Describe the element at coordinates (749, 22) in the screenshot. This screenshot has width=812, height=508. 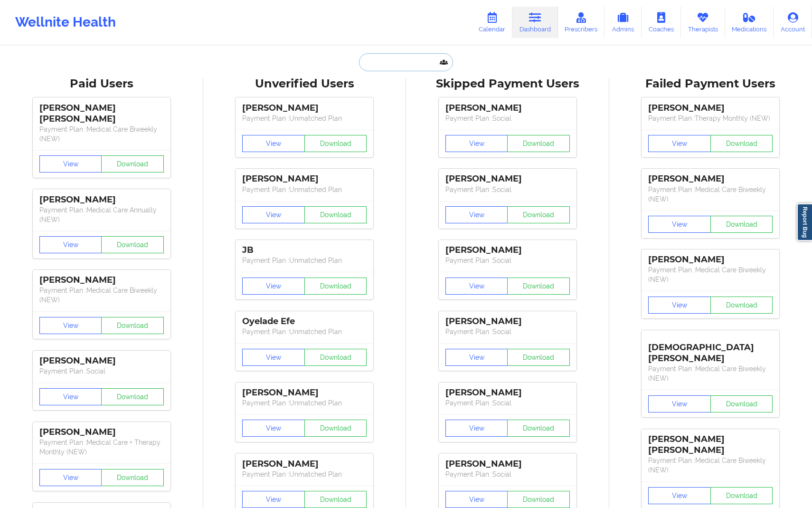
I see `a: Medications` at that location.